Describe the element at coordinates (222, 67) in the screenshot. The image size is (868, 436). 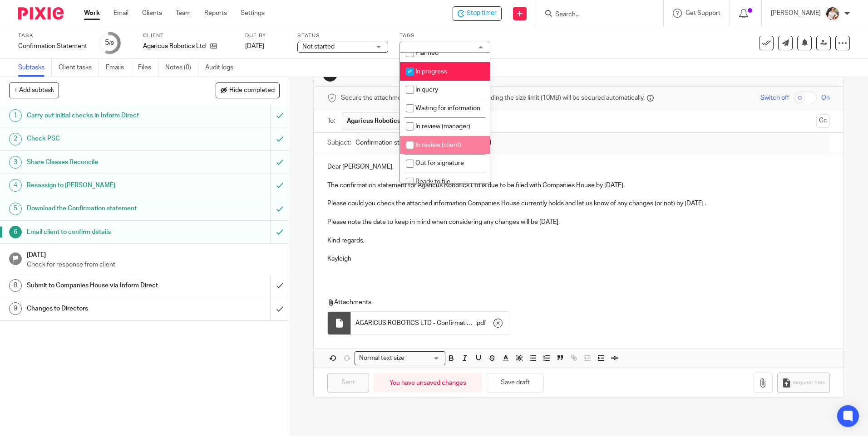
I see `a: Audit logs` at that location.